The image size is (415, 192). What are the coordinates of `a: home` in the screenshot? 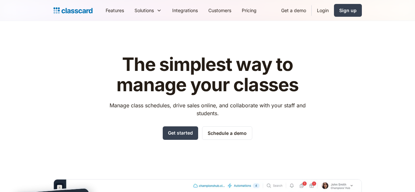 It's located at (73, 10).